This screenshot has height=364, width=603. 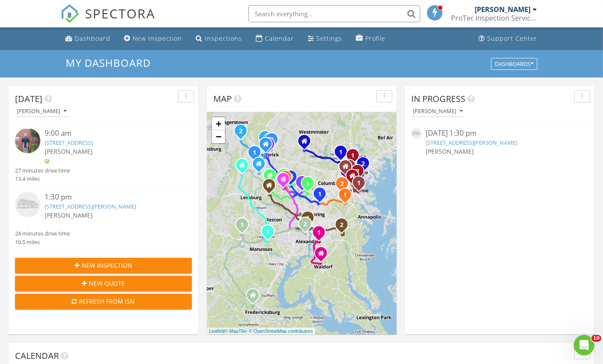 I want to click on div: 24 minutes drive time, so click(x=42, y=233).